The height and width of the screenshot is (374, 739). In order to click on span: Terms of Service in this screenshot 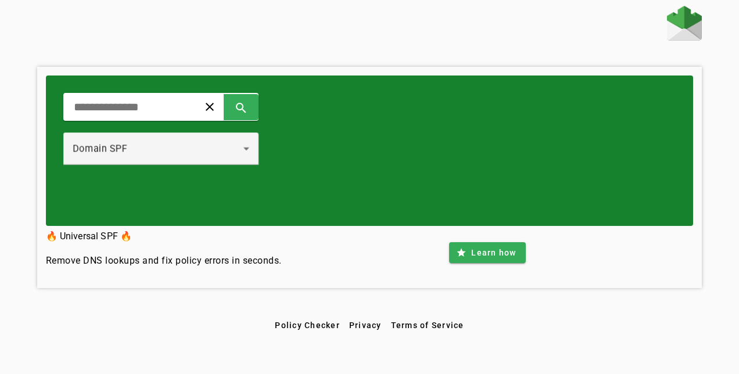, I will do `click(428, 325)`.